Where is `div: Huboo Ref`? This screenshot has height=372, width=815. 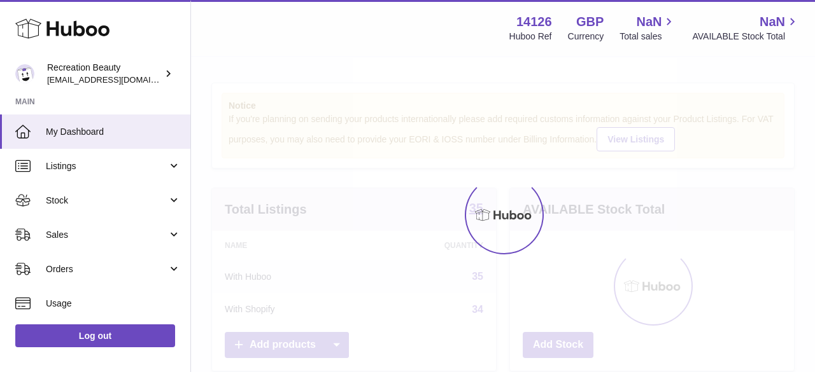
div: Huboo Ref is located at coordinates (530, 36).